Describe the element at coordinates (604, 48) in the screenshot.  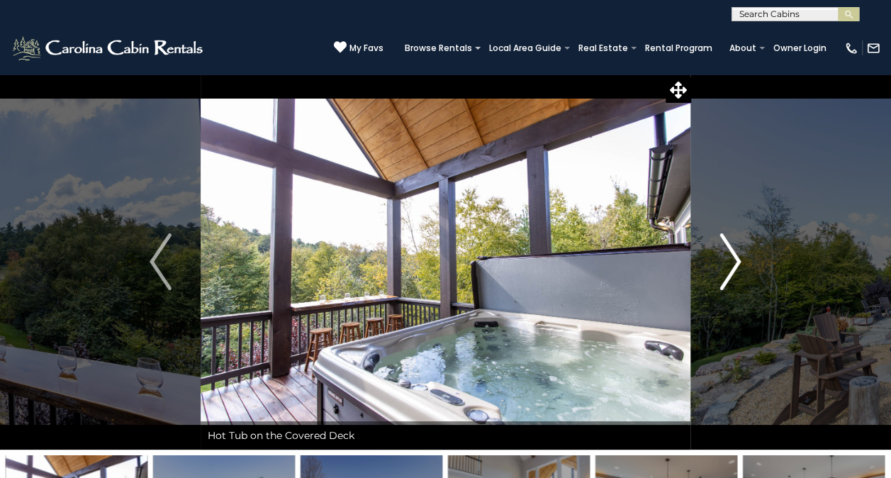
I see `a: Real Estate` at that location.